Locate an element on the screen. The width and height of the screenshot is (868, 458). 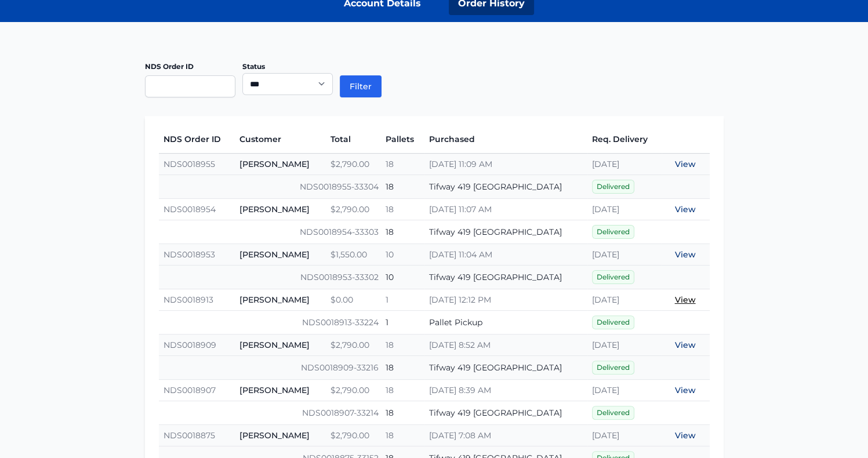
td: $0.00 is located at coordinates (353, 299).